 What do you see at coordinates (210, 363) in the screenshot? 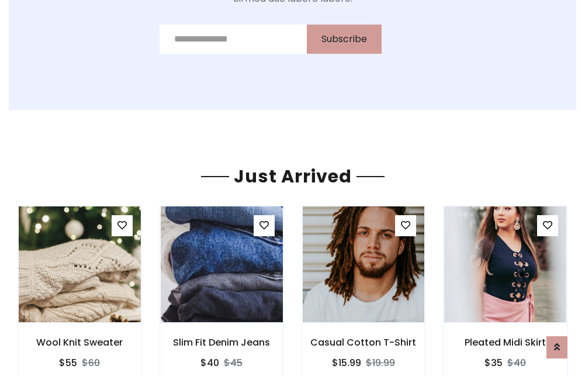
I see `h6: $40` at bounding box center [210, 363].